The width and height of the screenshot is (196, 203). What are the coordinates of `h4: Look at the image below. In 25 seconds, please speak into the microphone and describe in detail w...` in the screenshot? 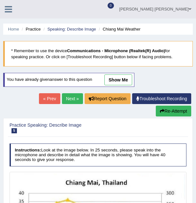 It's located at (98, 155).